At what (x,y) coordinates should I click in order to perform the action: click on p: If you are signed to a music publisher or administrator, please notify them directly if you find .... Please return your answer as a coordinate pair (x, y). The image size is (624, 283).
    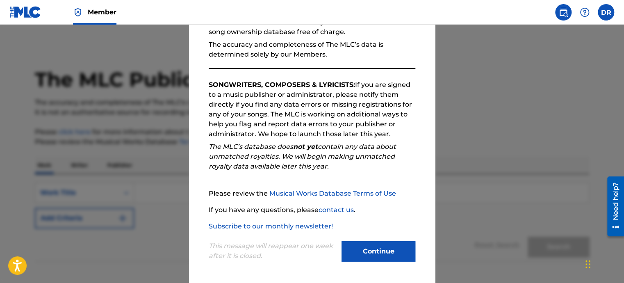
    Looking at the image, I should click on (312, 110).